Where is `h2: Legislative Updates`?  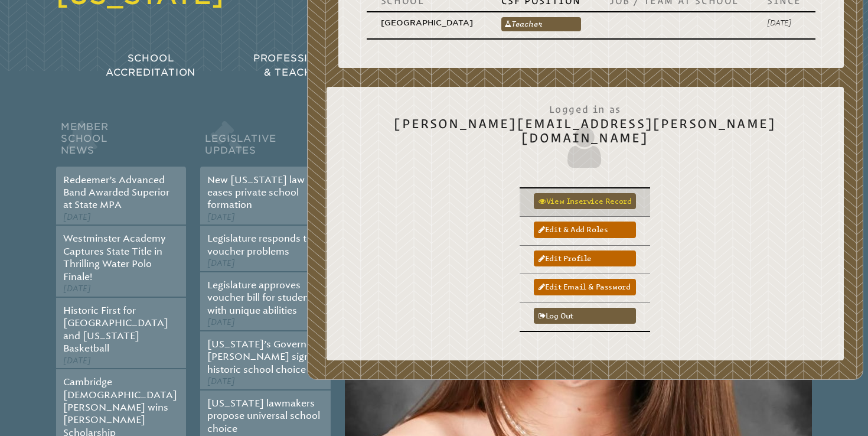
h2: Legislative Updates is located at coordinates (265, 142).